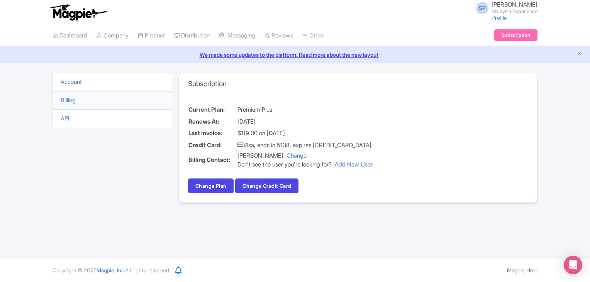 The height and width of the screenshot is (282, 590). What do you see at coordinates (78, 12) in the screenshot?
I see `img: logo-ab69f6fb50320c5b225c76a69d11143b.png` at bounding box center [78, 12].